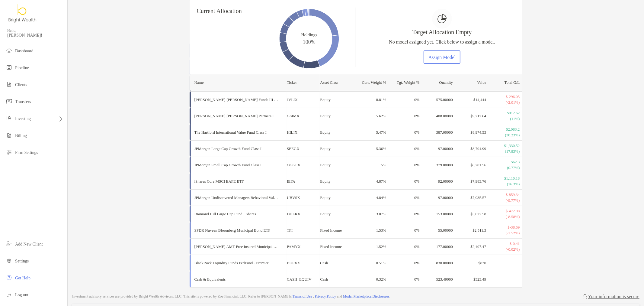 The width and height of the screenshot is (644, 306). I want to click on img: Zoe Logo, so click(23, 13).